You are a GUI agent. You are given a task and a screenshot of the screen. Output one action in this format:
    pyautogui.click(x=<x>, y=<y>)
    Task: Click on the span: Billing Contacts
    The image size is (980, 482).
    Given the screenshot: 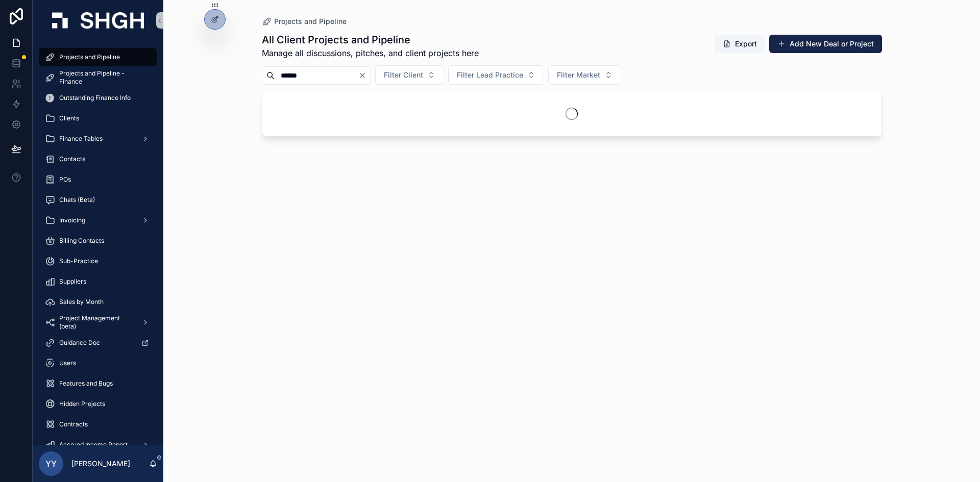 What is the action you would take?
    pyautogui.click(x=82, y=241)
    